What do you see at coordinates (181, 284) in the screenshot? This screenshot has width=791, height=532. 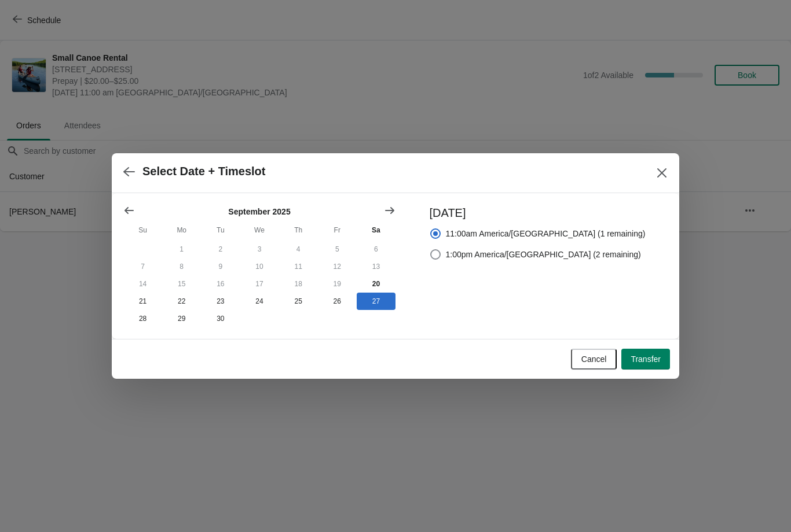 I see `button: Monday September 15 2025` at bounding box center [181, 284].